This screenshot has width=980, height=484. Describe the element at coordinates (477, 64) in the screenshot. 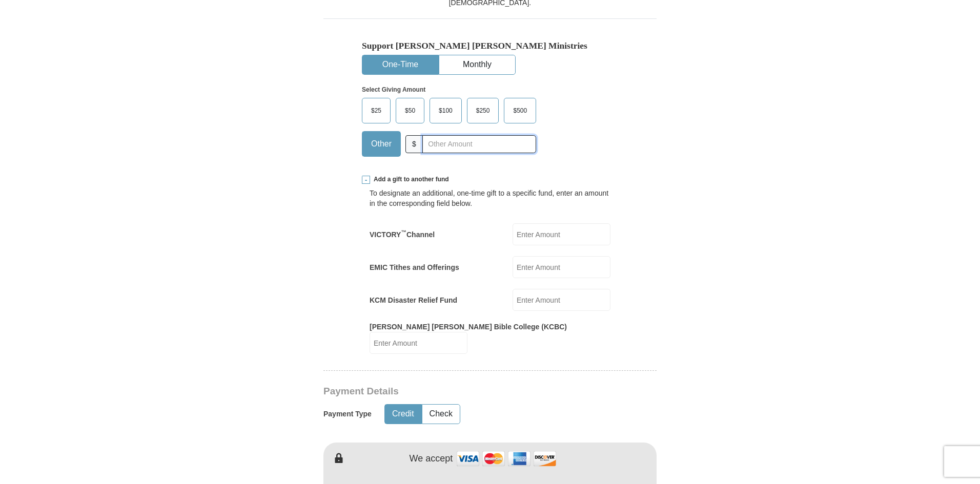

I see `button: Monthly` at that location.